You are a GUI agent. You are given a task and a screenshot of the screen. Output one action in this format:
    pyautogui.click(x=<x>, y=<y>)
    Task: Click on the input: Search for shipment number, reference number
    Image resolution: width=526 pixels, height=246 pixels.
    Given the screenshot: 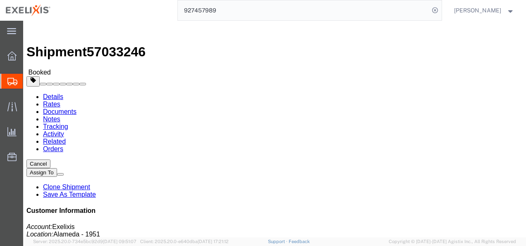 What is the action you would take?
    pyautogui.click(x=304, y=10)
    